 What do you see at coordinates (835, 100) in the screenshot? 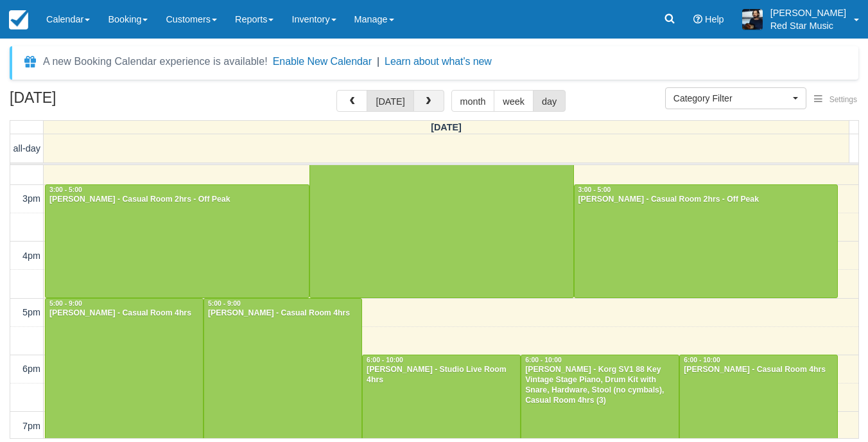
I see `button: Settings` at bounding box center [835, 100].